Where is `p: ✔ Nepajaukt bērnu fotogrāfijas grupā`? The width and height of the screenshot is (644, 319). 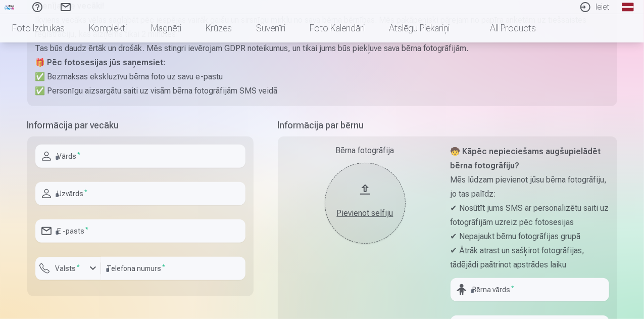 p: ✔ Nepajaukt bērnu fotogrāfijas grupā is located at coordinates (530, 237).